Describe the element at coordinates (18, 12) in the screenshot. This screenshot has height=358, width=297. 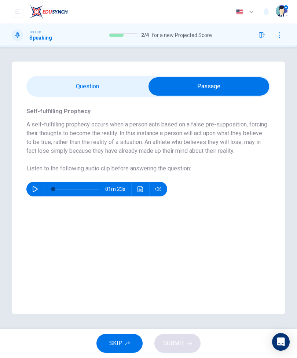
I see `button: open mobile menu` at that location.